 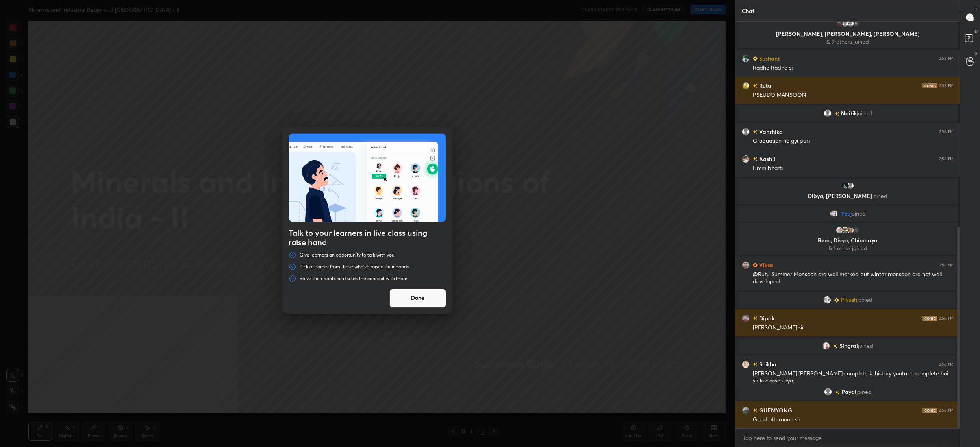 What do you see at coordinates (840, 24) in the screenshot?
I see `img: 0328645888fc4fd78dbe7be436de1463.jpg` at bounding box center [840, 24].